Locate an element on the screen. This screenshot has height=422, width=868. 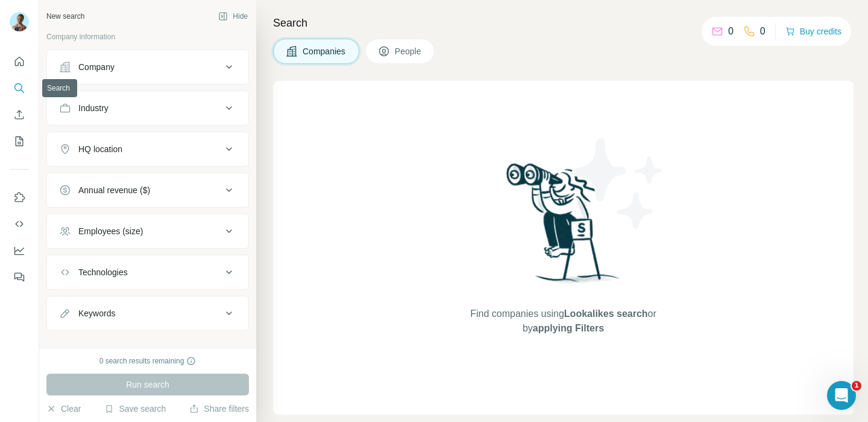
button: Share filters is located at coordinates (218, 409).